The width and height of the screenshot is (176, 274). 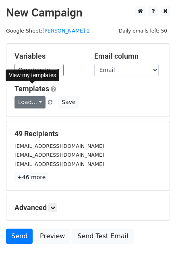 What do you see at coordinates (143, 31) in the screenshot?
I see `a: Daily emails left: 50` at bounding box center [143, 31].